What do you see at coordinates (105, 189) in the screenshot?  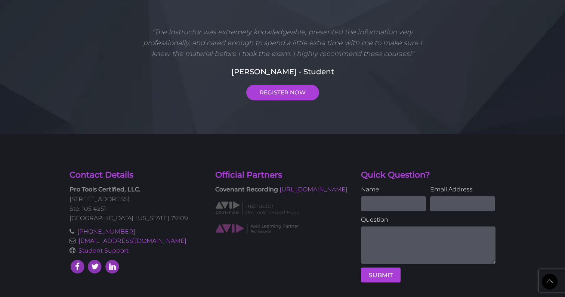 I see `strong: Pro Tools Certified, LLC.` at bounding box center [105, 189].